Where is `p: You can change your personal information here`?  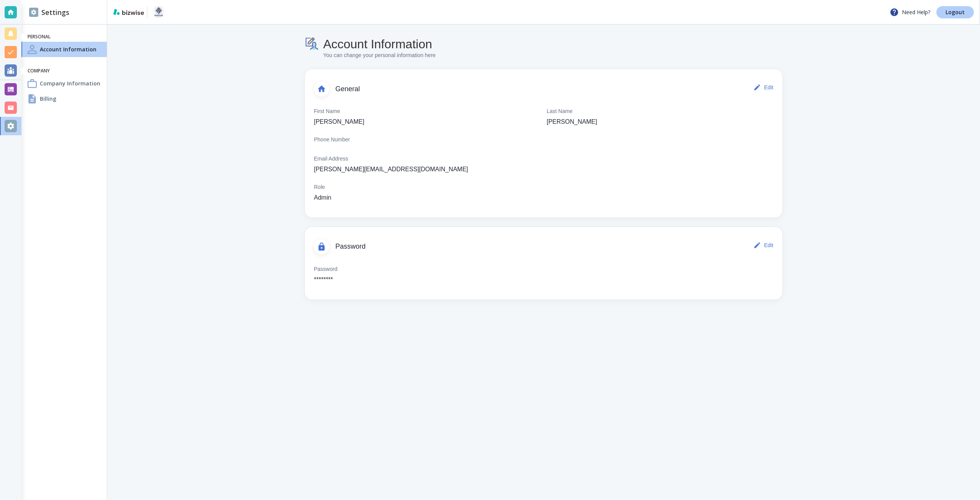
p: You can change your personal information here is located at coordinates (380, 56).